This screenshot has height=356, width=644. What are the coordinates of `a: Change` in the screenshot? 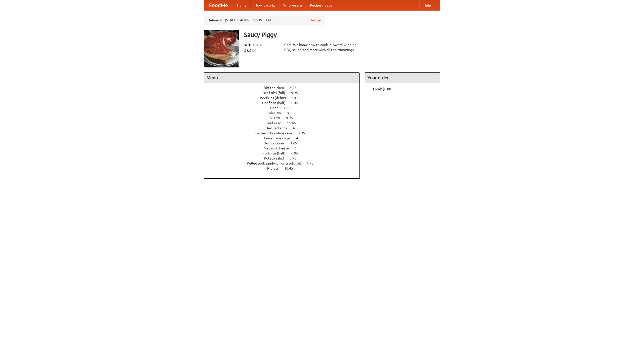 It's located at (315, 20).